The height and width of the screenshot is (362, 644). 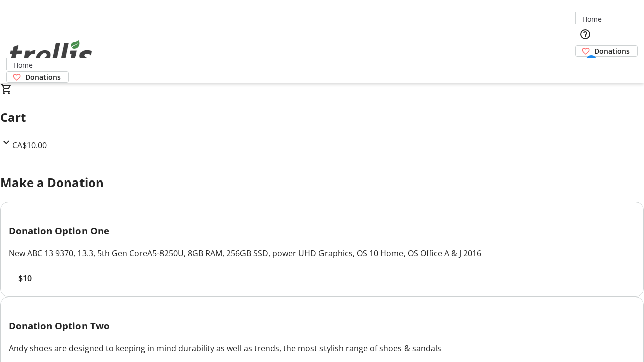 I want to click on div: New ABC 13 9370, 13.3, 5th Gen CoreA5-8250U, 8GB RAM, 256GB SSD, power UHD Graphics, OS 10 Home, ..., so click(x=322, y=253).